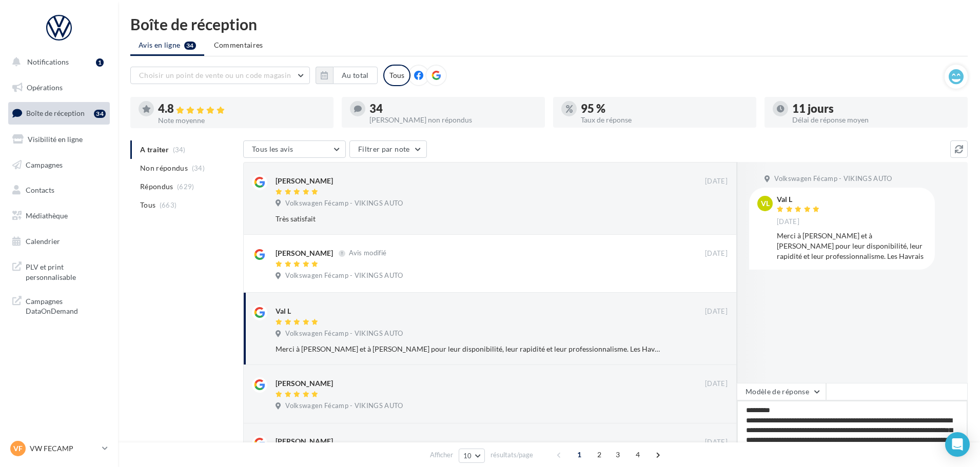  Describe the element at coordinates (148, 205) in the screenshot. I see `span: Tous` at that location.